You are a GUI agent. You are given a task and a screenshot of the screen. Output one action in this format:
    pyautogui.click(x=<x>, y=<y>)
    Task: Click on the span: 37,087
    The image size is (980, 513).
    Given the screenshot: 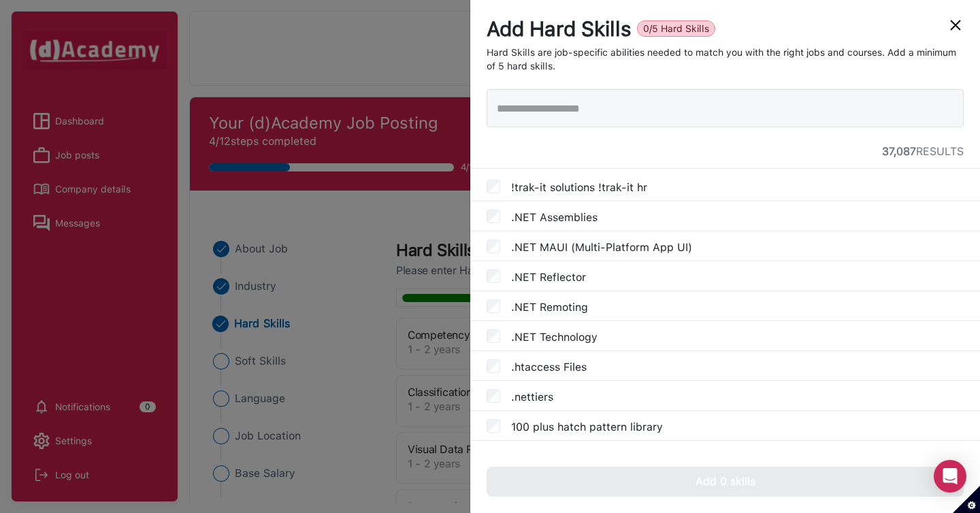 What is the action you would take?
    pyautogui.click(x=899, y=151)
    